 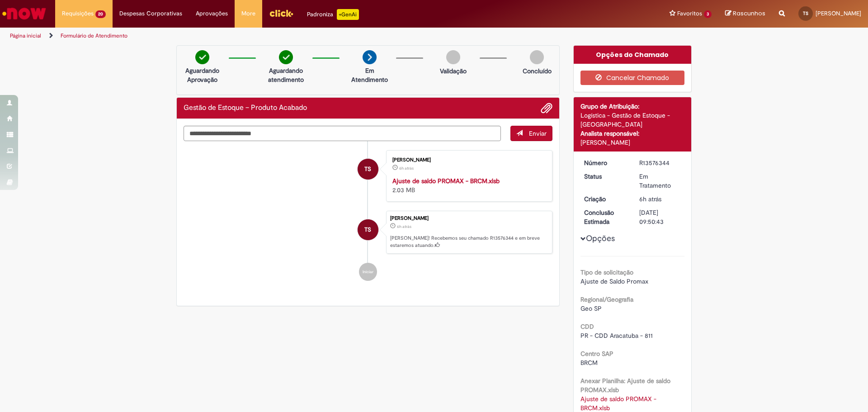 What do you see at coordinates (24, 13) in the screenshot?
I see `img: ServiceNow` at bounding box center [24, 13].